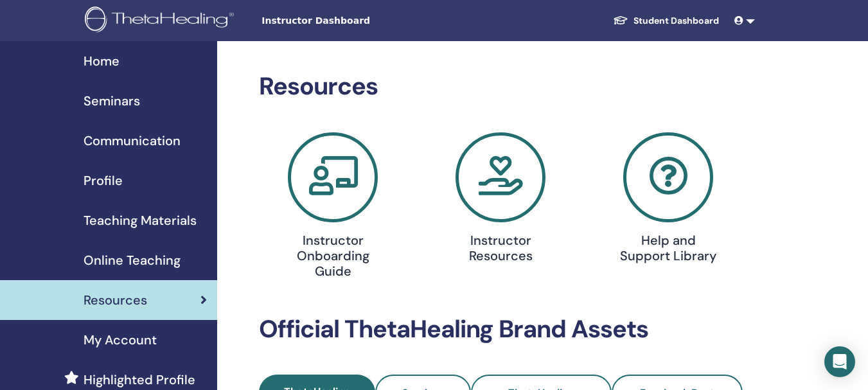 The width and height of the screenshot is (868, 390). Describe the element at coordinates (132, 141) in the screenshot. I see `span: Communication` at that location.